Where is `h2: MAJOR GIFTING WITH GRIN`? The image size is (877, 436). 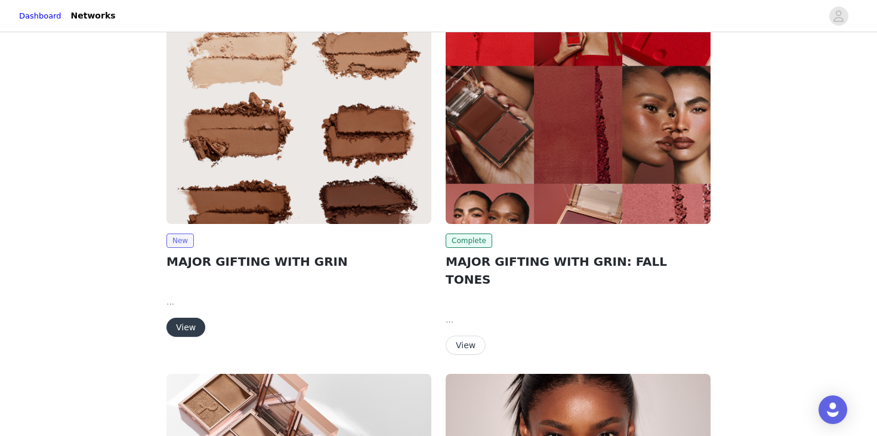 h2: MAJOR GIFTING WITH GRIN is located at coordinates (299, 261).